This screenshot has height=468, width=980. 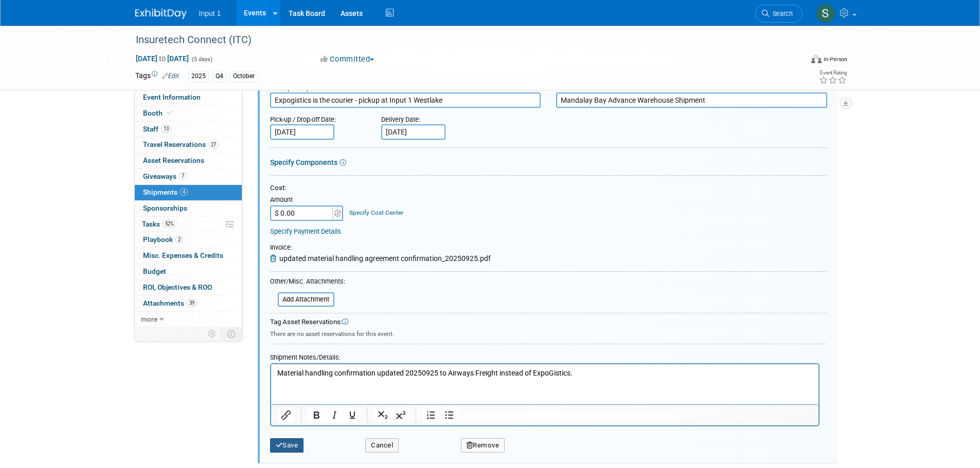 What do you see at coordinates (182, 176) in the screenshot?
I see `span: 7` at bounding box center [182, 176].